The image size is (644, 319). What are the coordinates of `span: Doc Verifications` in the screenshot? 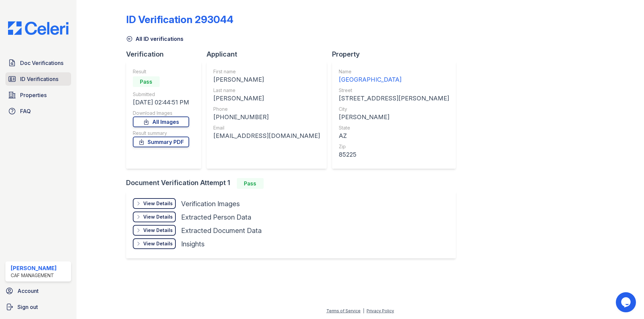 It's located at (42, 63).